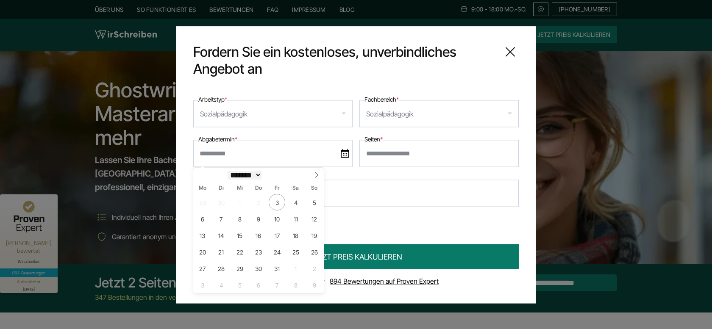 The image size is (712, 329). I want to click on span: November 6, 2025, so click(258, 285).